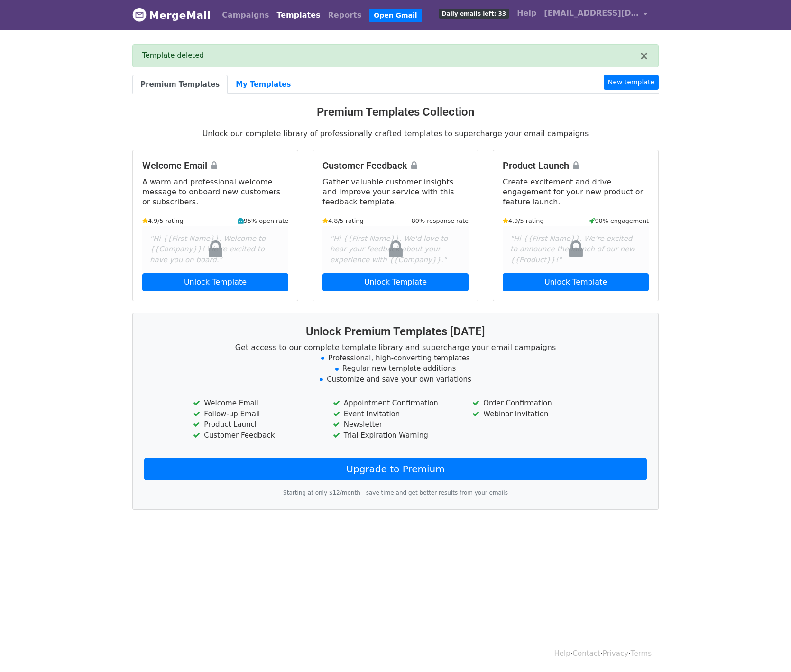  I want to click on div: "Hi {{First Name}}, We're excited to announce the launch of our new {{Product}}!", so click(576, 249).